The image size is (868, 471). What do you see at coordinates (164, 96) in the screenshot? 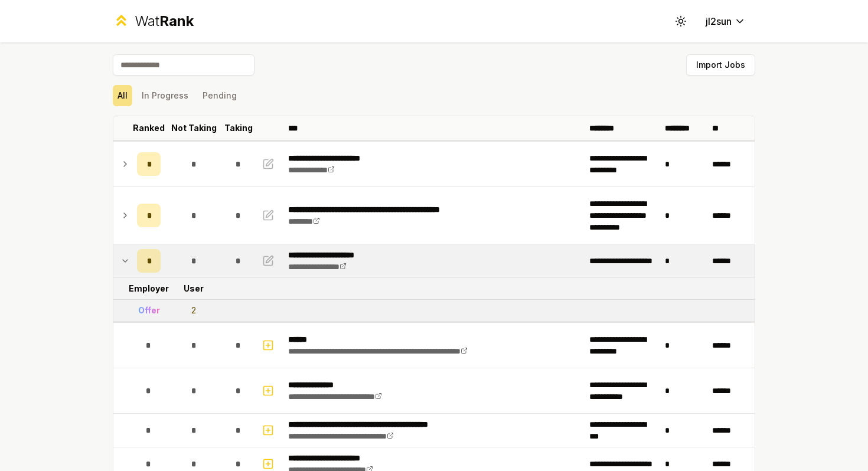
I see `button: In Progress` at bounding box center [164, 96].